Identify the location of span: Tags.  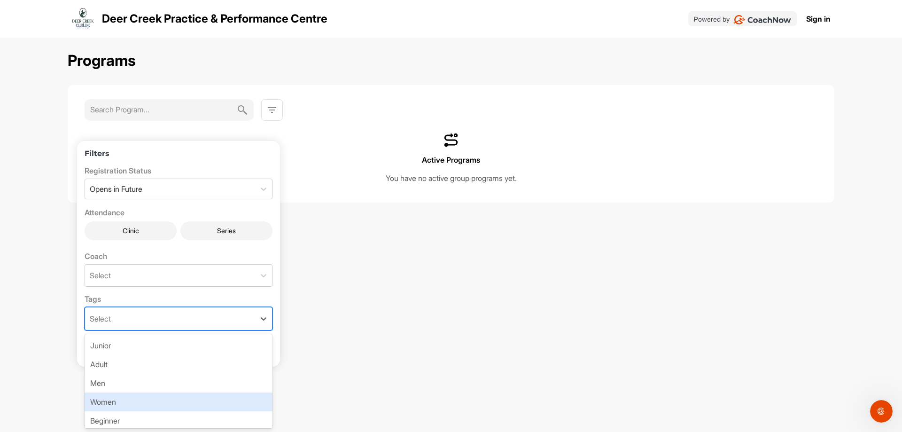
(93, 299).